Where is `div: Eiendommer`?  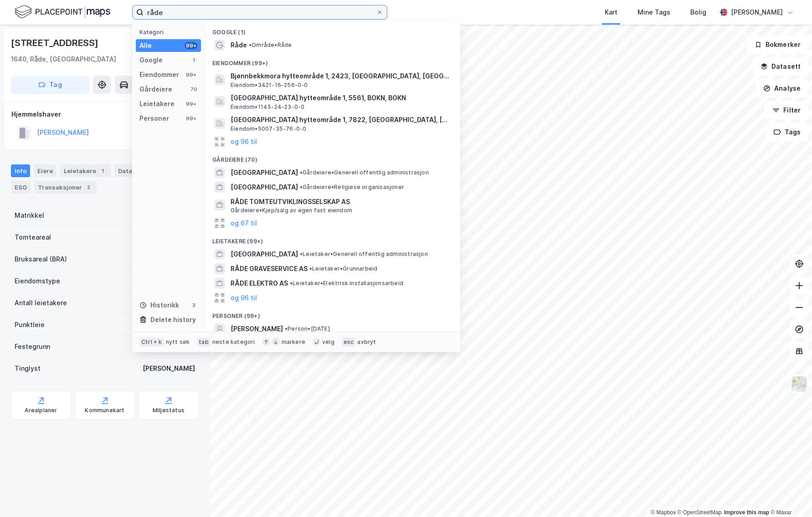
div: Eiendommer is located at coordinates (159, 75).